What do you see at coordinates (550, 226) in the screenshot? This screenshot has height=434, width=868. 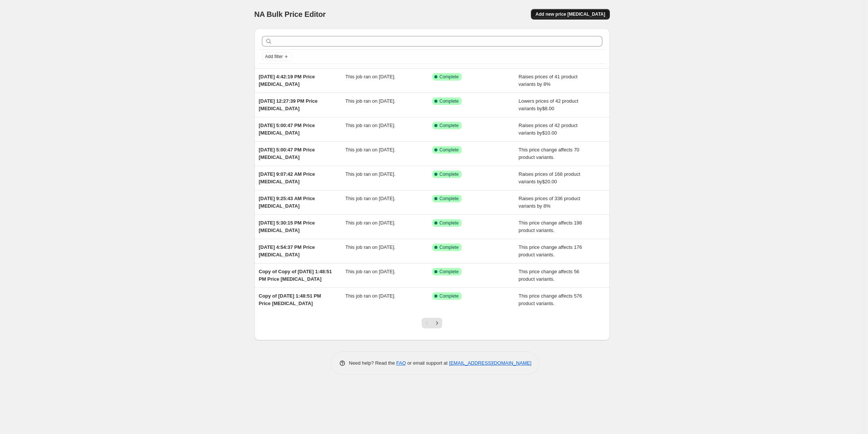 I see `span: This price change affects 198 product variants.` at bounding box center [550, 226].